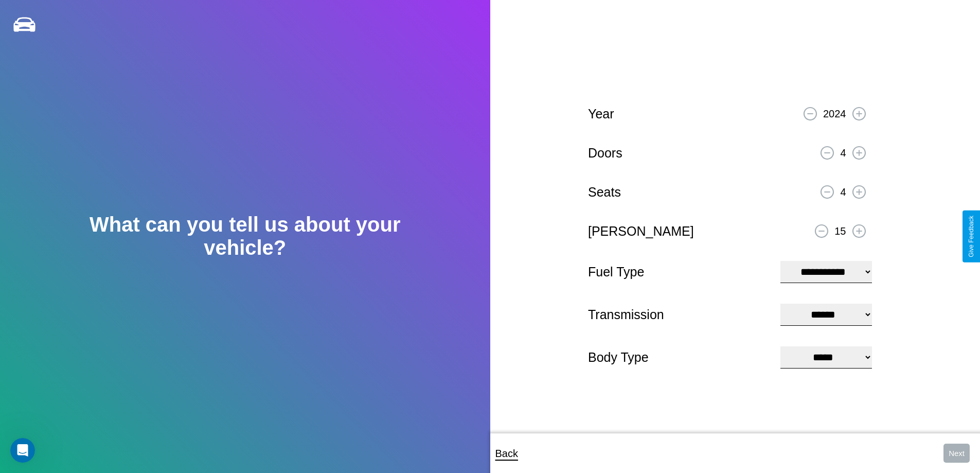  Describe the element at coordinates (840, 231) in the screenshot. I see `p: 15` at that location.